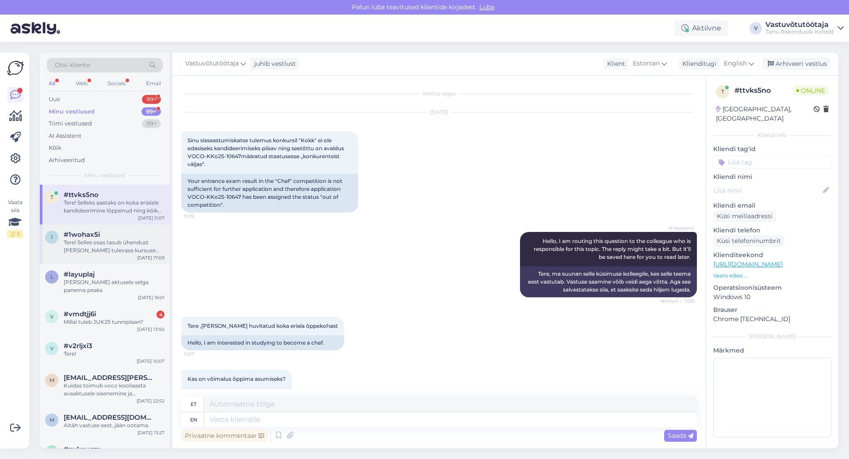  What do you see at coordinates (80, 314) in the screenshot?
I see `span: #vmdtjj6i` at bounding box center [80, 314].